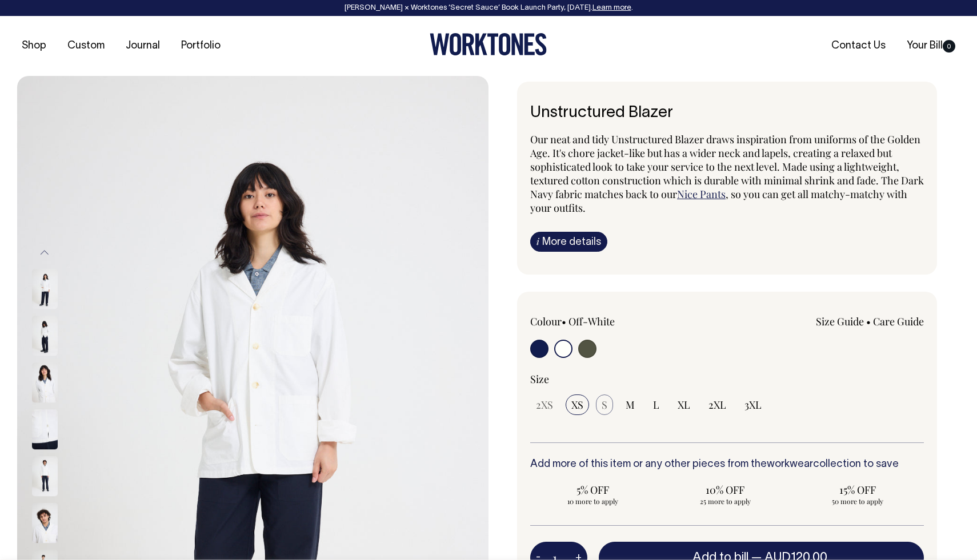 This screenshot has height=560, width=977. What do you see at coordinates (537, 241) in the screenshot?
I see `span: i` at bounding box center [537, 241].